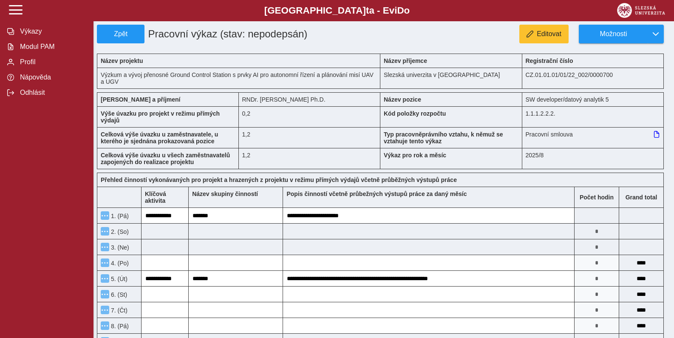 Image resolution: width=674 pixels, height=338 pixels. What do you see at coordinates (121, 34) in the screenshot?
I see `button: Zpět` at bounding box center [121, 34].